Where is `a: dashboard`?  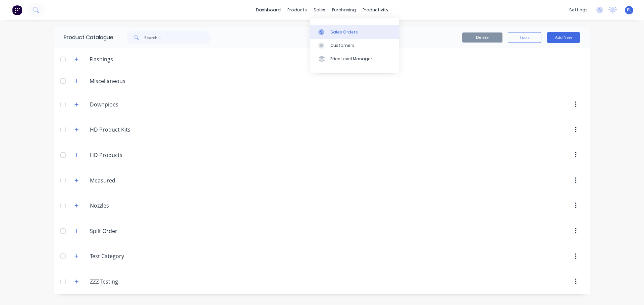
a: dashboard is located at coordinates (268, 10).